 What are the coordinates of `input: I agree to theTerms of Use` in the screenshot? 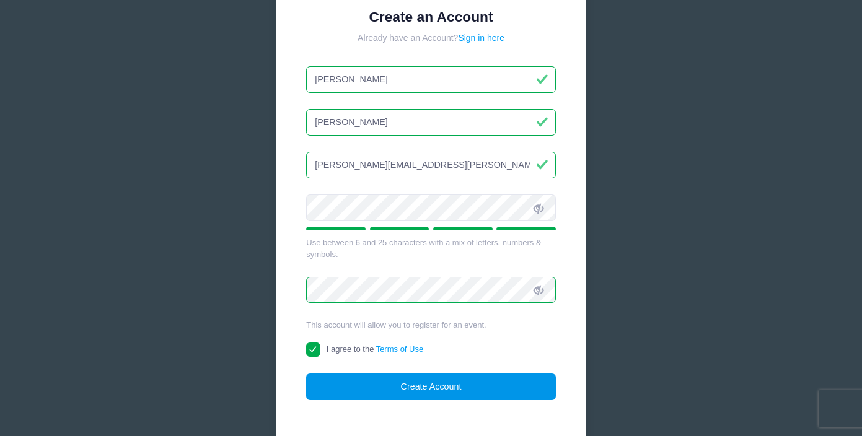 It's located at (313, 349).